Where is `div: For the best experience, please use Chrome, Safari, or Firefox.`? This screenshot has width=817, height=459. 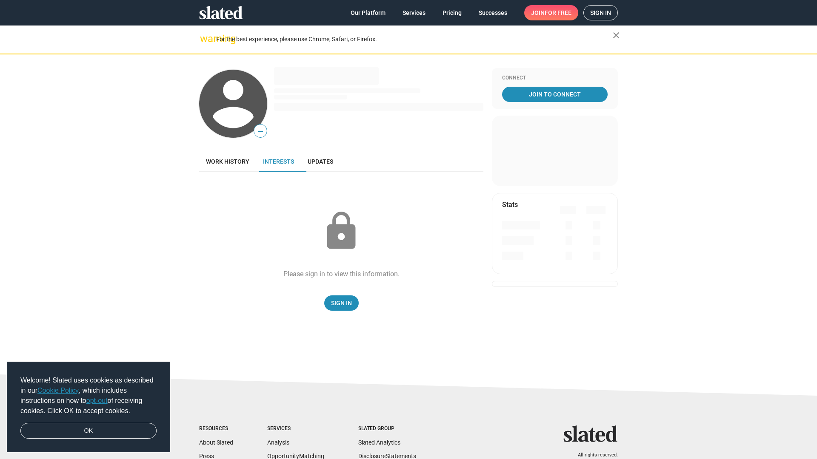 div: For the best experience, please use Chrome, Safari, or Firefox. is located at coordinates (414, 39).